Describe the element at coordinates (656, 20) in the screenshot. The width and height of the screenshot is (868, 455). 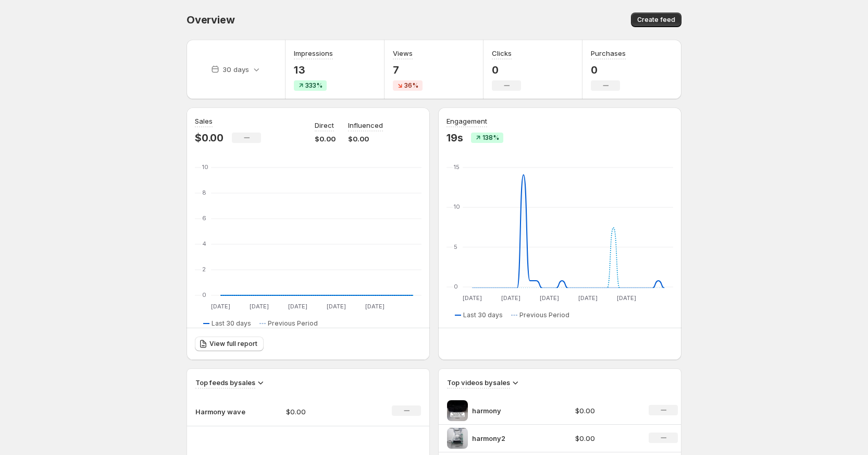
I see `button: Create feed` at that location.